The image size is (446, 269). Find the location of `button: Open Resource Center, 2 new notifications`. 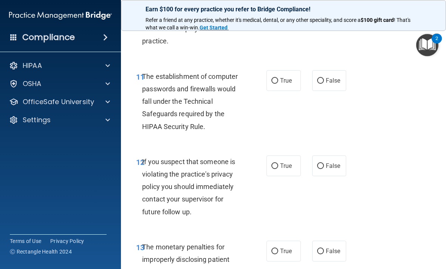

button: Open Resource Center, 2 new notifications is located at coordinates (427, 45).